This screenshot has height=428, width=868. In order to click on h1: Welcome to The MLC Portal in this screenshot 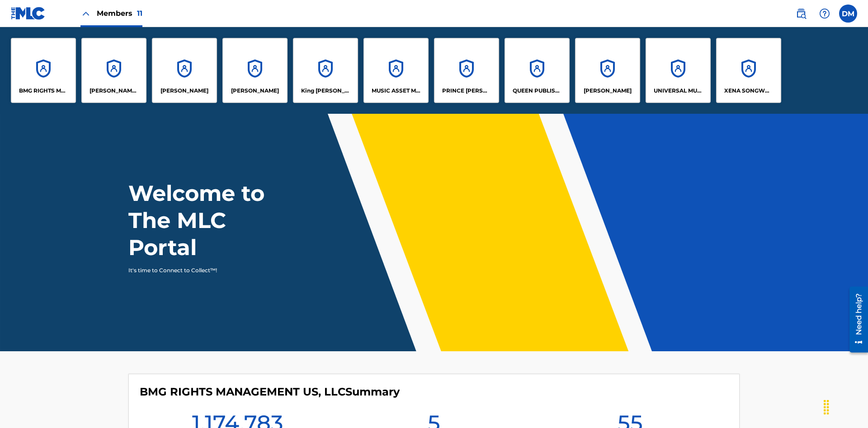, I will do `click(213, 220)`.